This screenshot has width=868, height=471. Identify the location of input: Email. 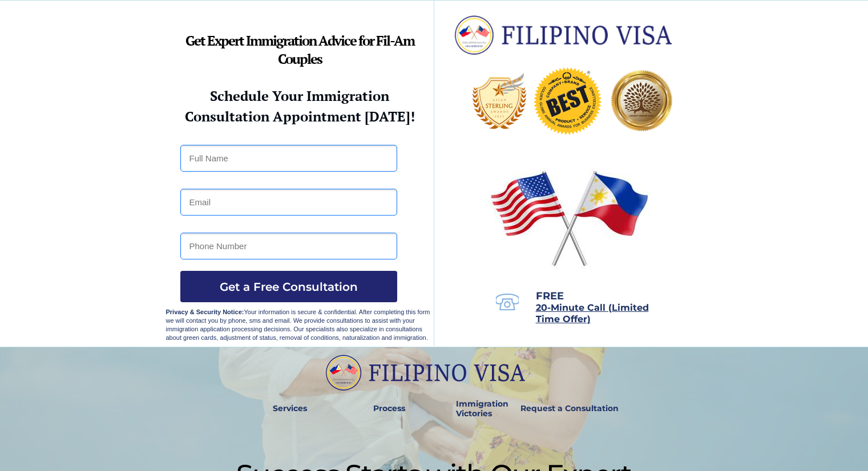
(289, 202).